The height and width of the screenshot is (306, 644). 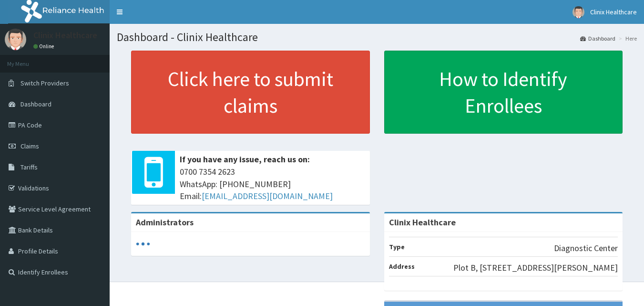 I want to click on strong: Clinix Healthcare, so click(x=423, y=222).